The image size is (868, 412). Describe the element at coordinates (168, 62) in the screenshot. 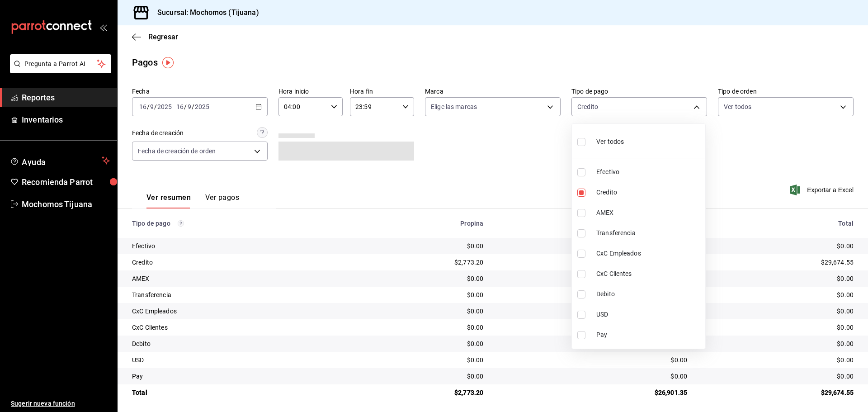

I see `img: Tooltip marker` at that location.